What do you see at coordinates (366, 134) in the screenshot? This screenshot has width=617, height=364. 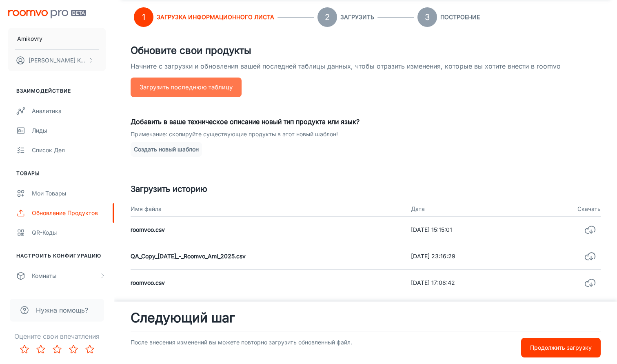 I see `p: Примечание: скопируйте существующие продукты в этот новый шаблон!` at bounding box center [366, 134].